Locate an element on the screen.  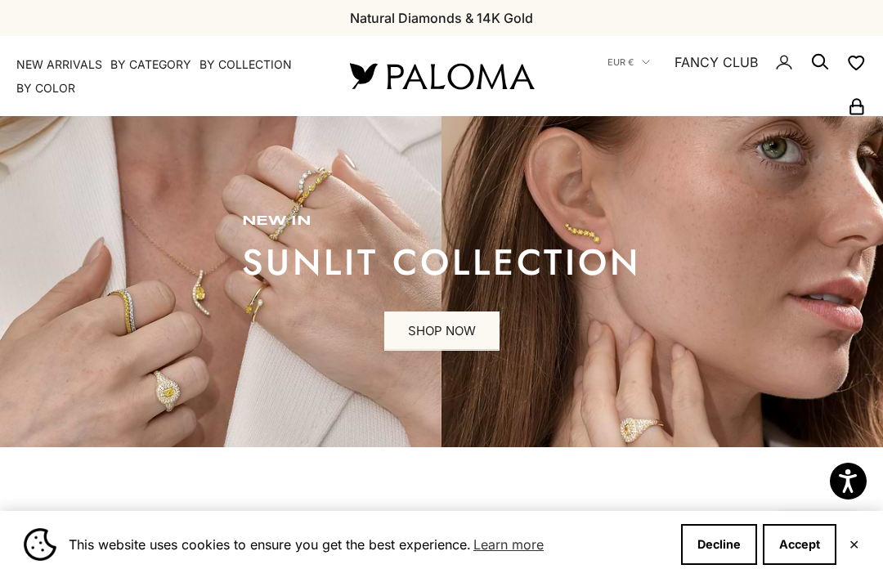
nav: Primary navigation is located at coordinates (164, 76).